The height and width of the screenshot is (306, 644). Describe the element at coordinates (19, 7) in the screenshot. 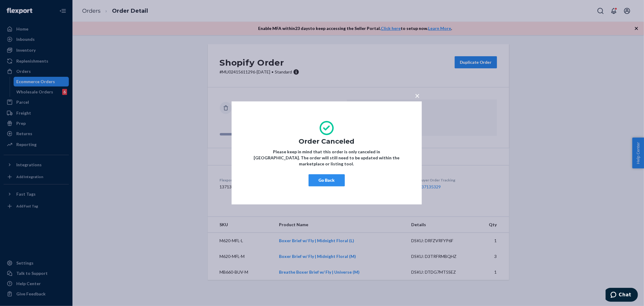

I see `span: Chat` at that location.